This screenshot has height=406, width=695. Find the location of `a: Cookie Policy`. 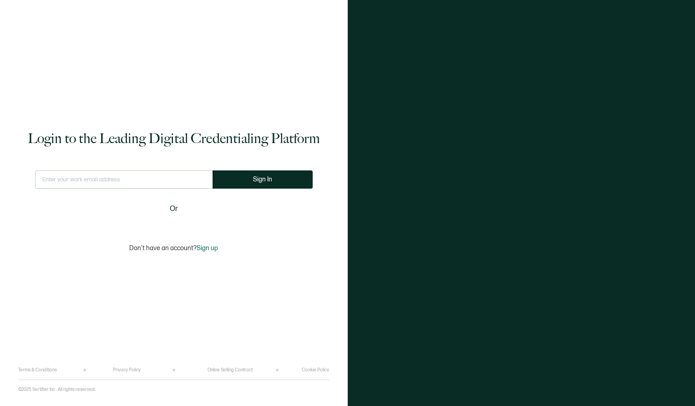

a: Cookie Policy is located at coordinates (316, 370).